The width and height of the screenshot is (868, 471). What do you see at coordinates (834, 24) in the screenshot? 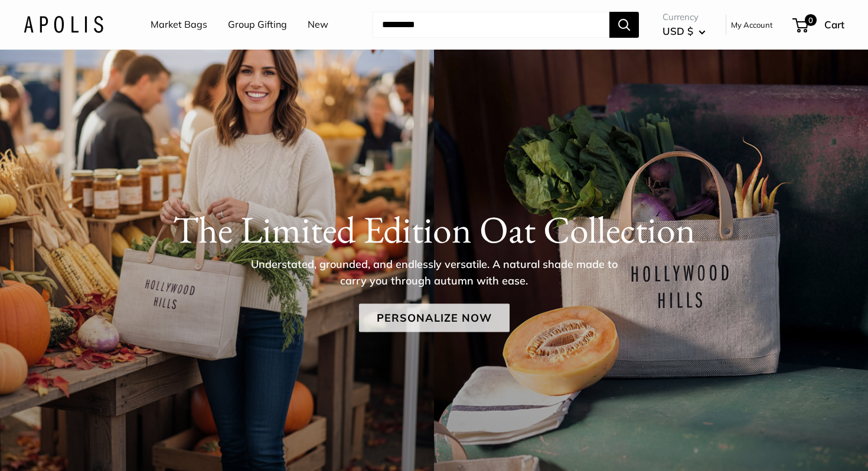
I see `span: Cart` at bounding box center [834, 24].